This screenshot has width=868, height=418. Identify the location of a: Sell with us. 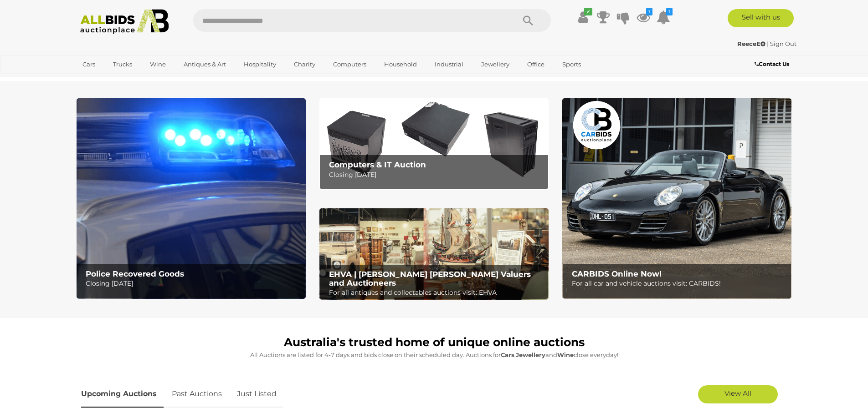
(760, 18).